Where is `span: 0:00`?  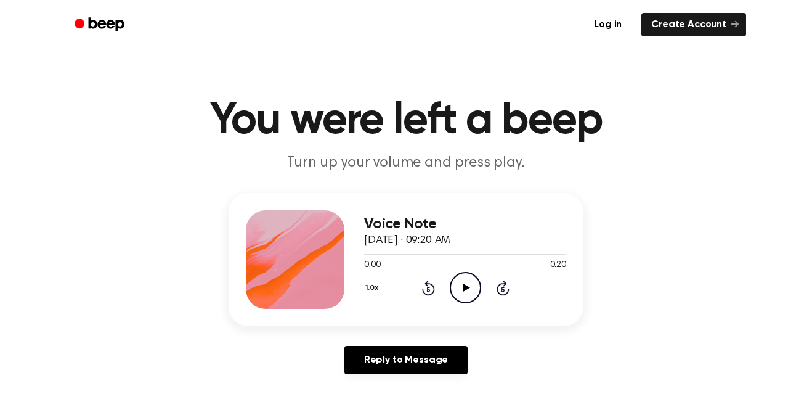 span: 0:00 is located at coordinates (372, 265).